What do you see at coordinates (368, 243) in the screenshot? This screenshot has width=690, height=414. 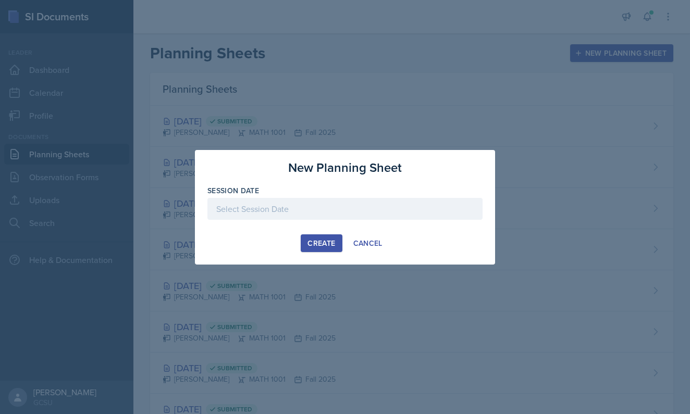 I see `div: Cancel` at bounding box center [368, 243].